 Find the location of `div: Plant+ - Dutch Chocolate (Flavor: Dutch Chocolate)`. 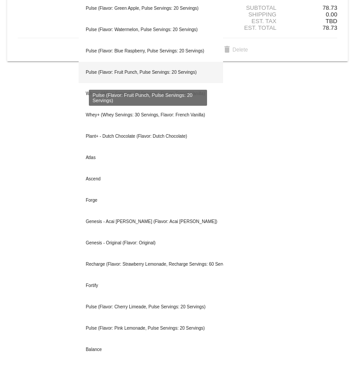

div: Plant+ - Dutch Chocolate (Flavor: Dutch Chocolate) is located at coordinates (151, 137).